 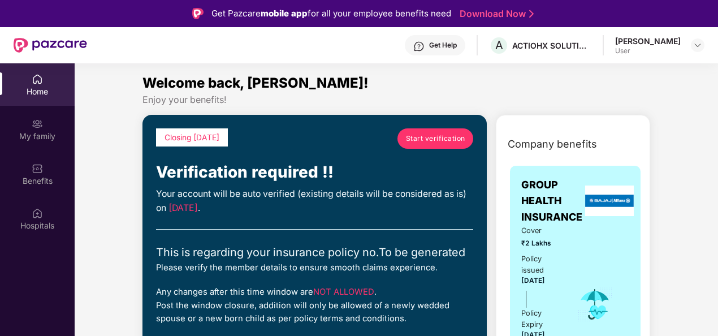 What do you see at coordinates (552, 201) in the screenshot?
I see `span: GROUP HEALTH INSURANCE` at bounding box center [552, 201].